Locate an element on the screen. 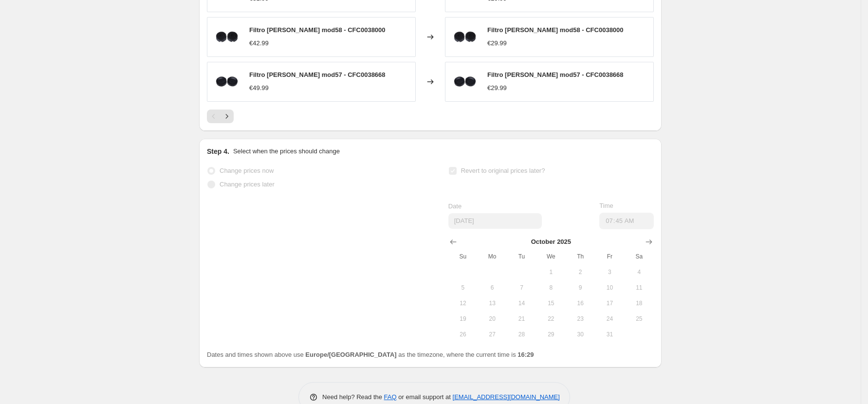  th: Wednesday is located at coordinates (551, 257).